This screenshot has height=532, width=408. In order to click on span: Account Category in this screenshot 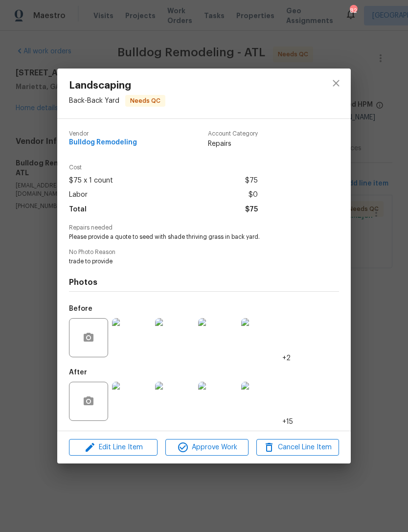, I will do `click(233, 133)`.